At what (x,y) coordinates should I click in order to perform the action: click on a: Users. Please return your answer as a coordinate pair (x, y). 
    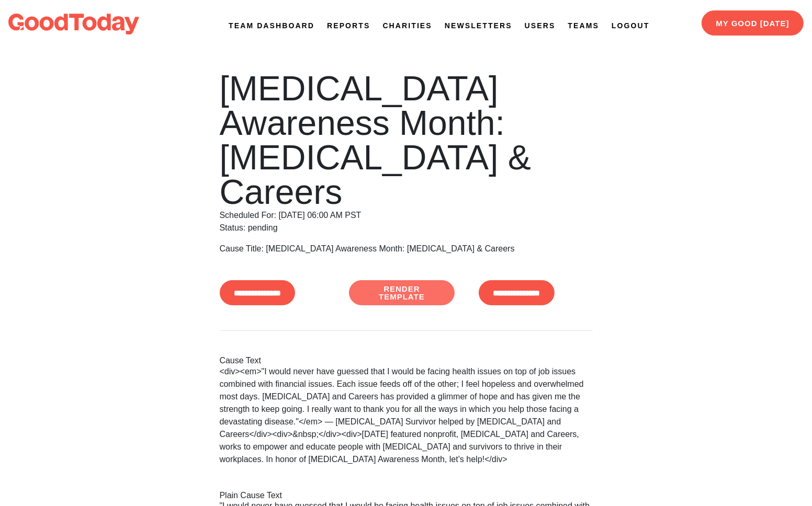
    Looking at the image, I should click on (539, 25).